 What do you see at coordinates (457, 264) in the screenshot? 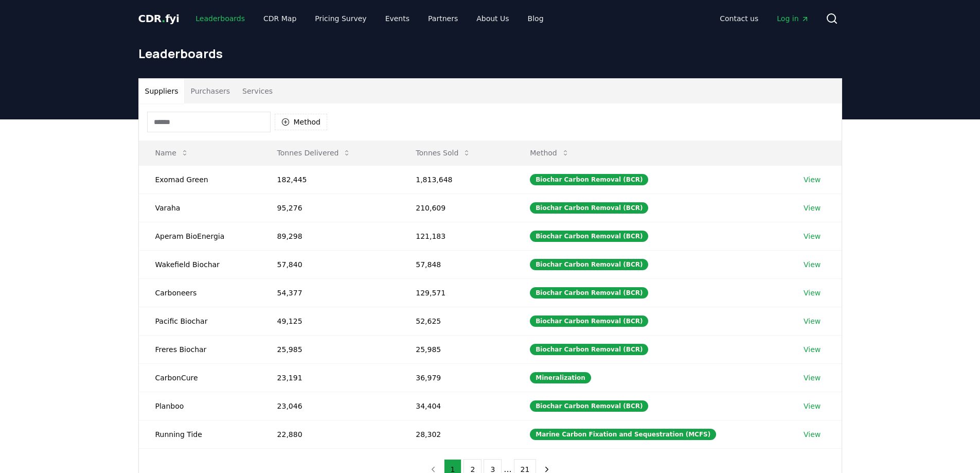
I see `td: 57,848` at bounding box center [457, 264].